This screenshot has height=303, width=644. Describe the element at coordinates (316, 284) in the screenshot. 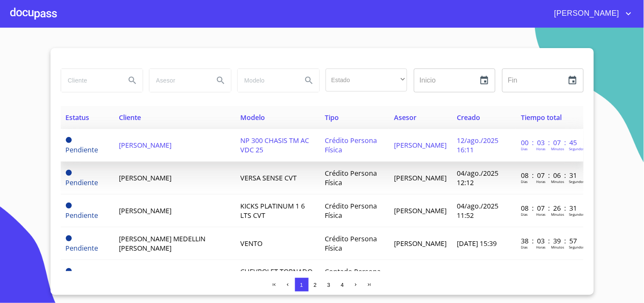

I see `button: 2` at that location.